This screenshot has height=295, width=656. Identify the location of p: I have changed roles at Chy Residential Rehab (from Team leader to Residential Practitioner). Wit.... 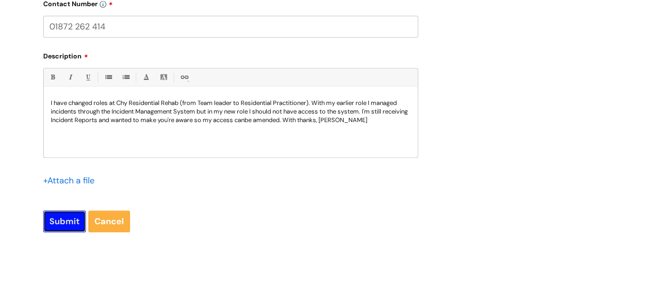
(231, 112).